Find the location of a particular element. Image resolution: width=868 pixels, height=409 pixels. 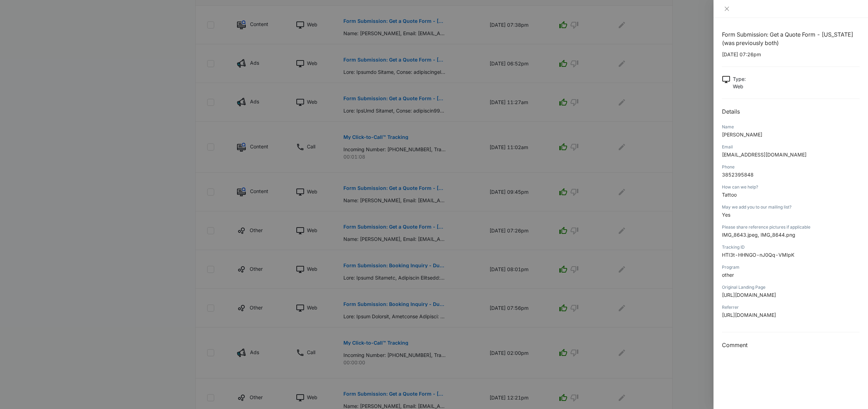

div: Tracking ID is located at coordinates (791, 247).